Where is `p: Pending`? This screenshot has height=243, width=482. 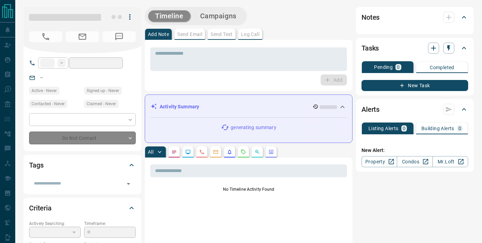
p: Pending is located at coordinates (384, 67).